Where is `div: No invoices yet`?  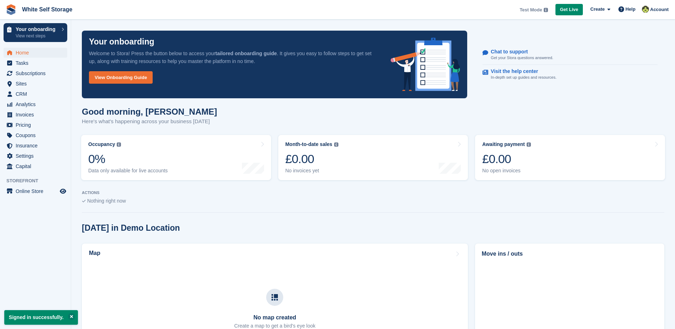
div: No invoices yet is located at coordinates (312, 170).